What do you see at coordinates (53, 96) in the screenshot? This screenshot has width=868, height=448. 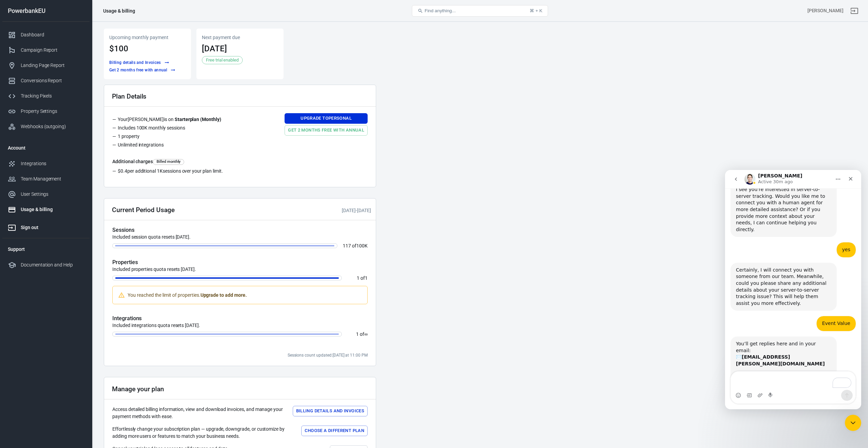 I see `div: Tracking Pixels` at bounding box center [53, 96].